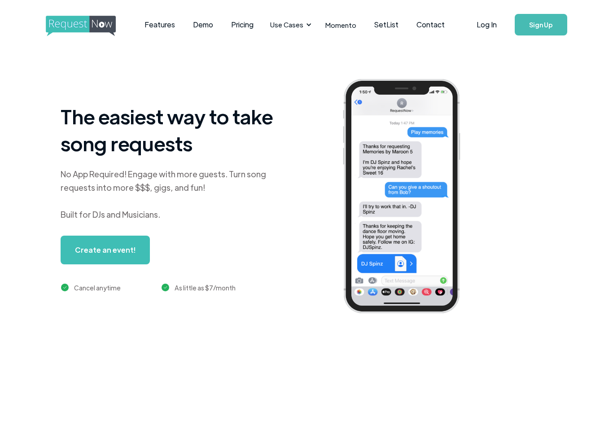  I want to click on div: No App Required! Engage with more guests. Turn song requests into more $$$, gigs, and fun! Built ..., so click(173, 194).